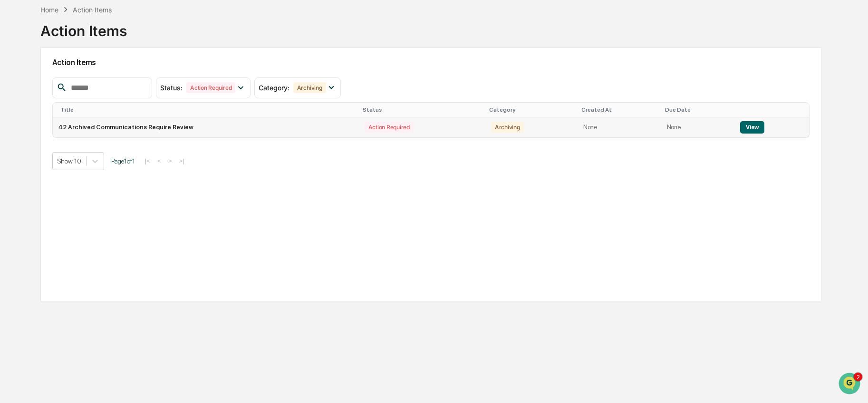  I want to click on div: Due Date, so click(697, 110).